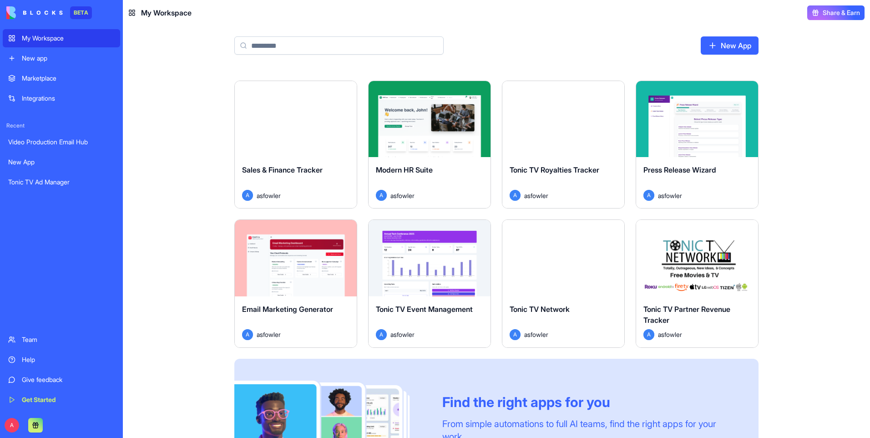 This screenshot has width=870, height=438. I want to click on a: Video Production Email Hub, so click(61, 142).